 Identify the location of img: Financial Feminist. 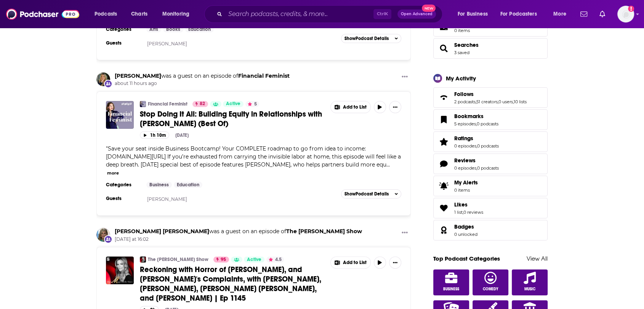
(143, 104).